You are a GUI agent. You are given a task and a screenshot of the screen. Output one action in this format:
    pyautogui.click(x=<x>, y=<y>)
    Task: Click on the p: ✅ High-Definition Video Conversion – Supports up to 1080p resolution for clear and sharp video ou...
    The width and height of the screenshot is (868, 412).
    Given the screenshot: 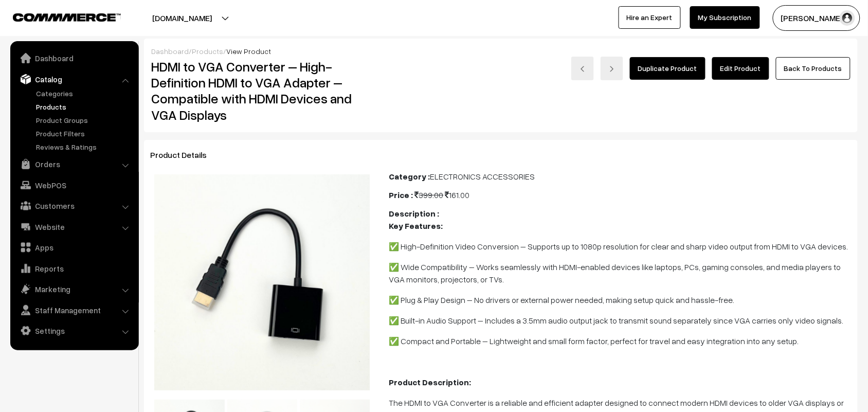 What is the action you would take?
    pyautogui.click(x=620, y=246)
    